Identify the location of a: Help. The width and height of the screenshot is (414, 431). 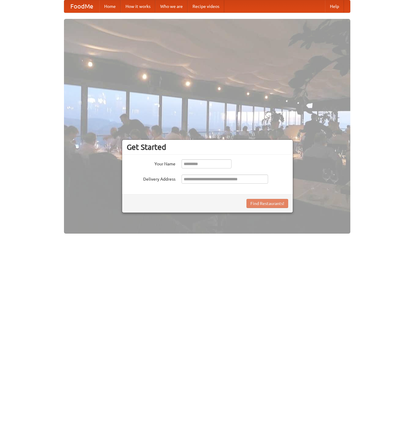
(335, 6).